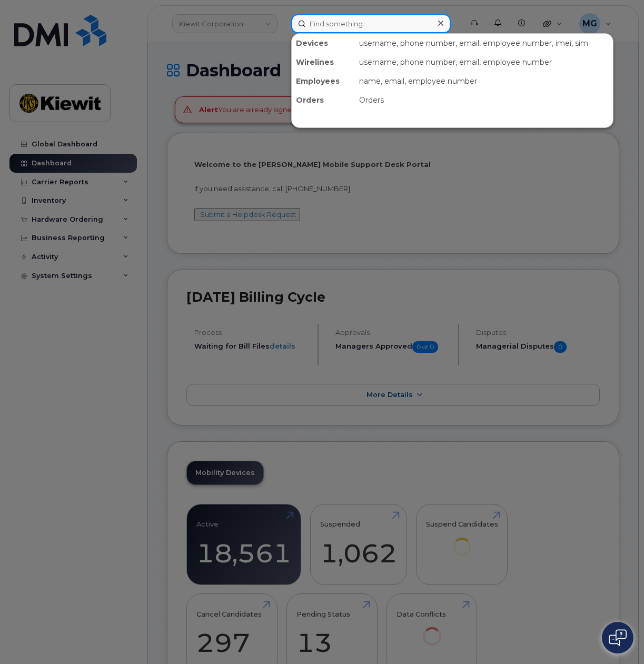  I want to click on div: name, email, employee number, so click(484, 81).